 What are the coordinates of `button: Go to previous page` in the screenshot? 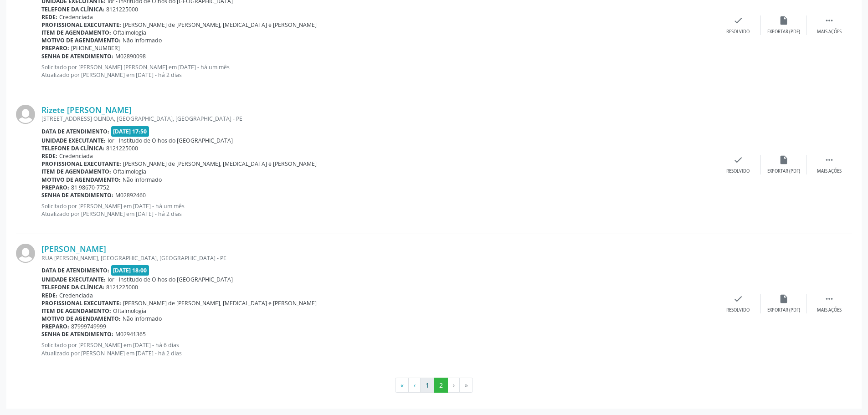 It's located at (414, 385).